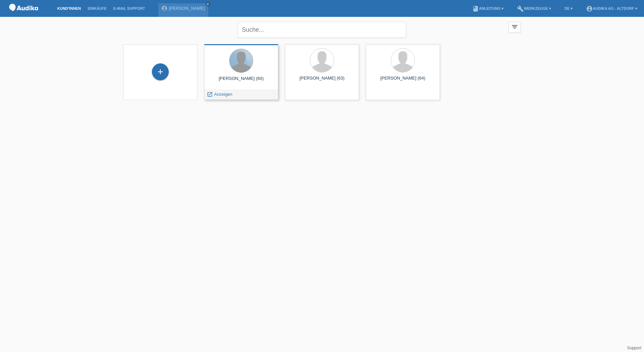 The image size is (644, 352). What do you see at coordinates (160, 71) in the screenshot?
I see `div: Kund*in hinzufügen` at bounding box center [160, 71].